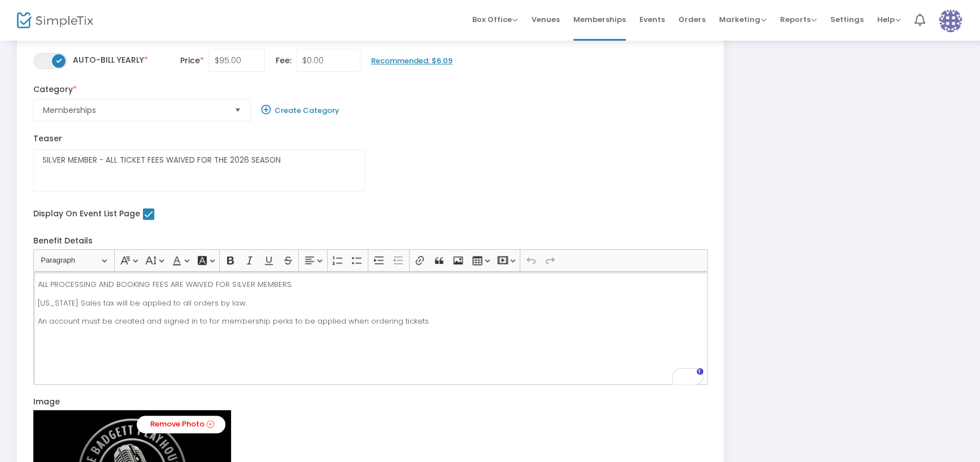  Describe the element at coordinates (798, 19) in the screenshot. I see `span: Reports` at that location.